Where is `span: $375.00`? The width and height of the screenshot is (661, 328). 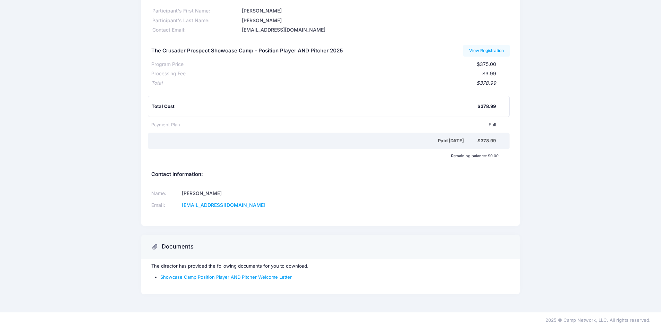
span: $375.00 is located at coordinates (486, 64).